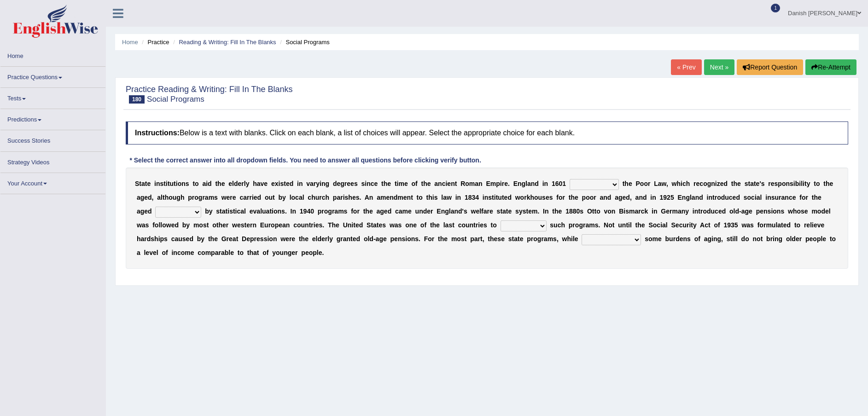  Describe the element at coordinates (554, 184) in the screenshot. I see `b: 1` at that location.